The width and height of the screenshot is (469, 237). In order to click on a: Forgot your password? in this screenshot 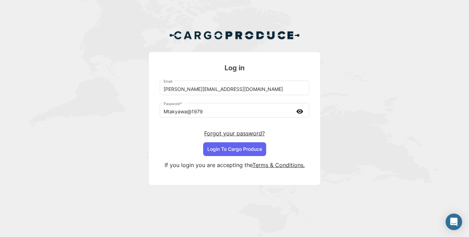, I will do `click(234, 133)`.